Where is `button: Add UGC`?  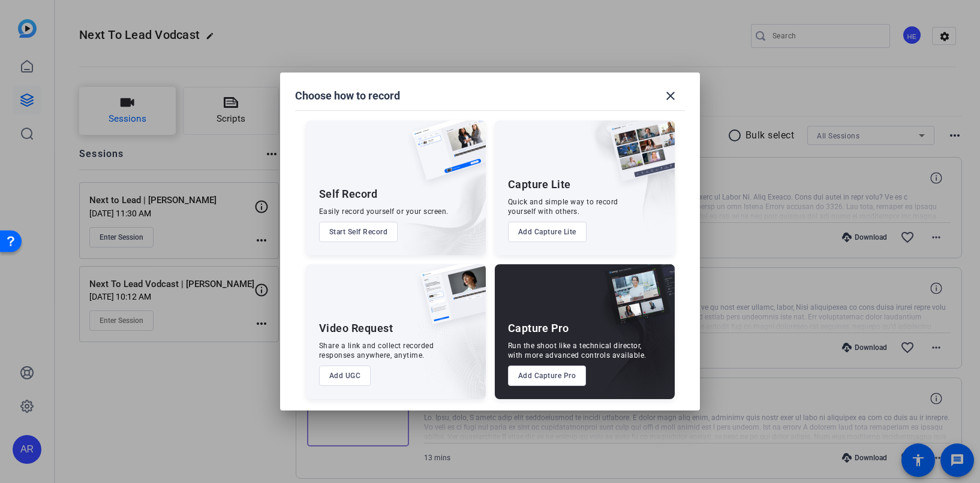
button: Add UGC is located at coordinates (345, 376).